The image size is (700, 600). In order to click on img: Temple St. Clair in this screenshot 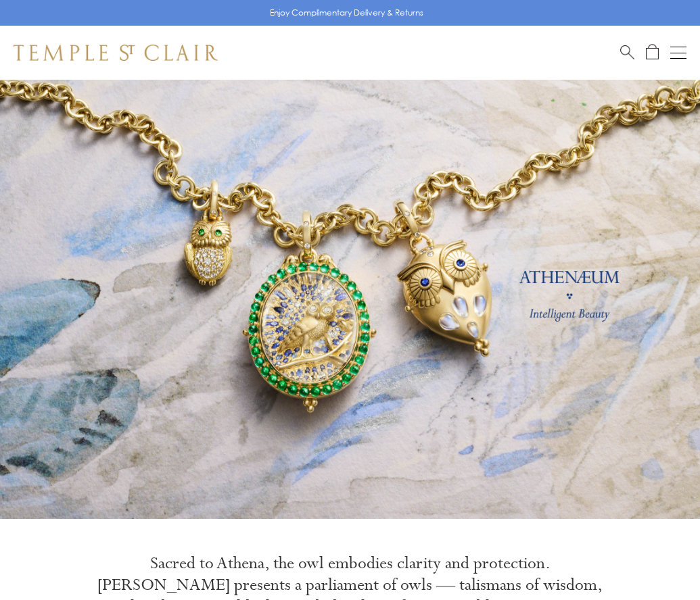, I will do `click(116, 53)`.